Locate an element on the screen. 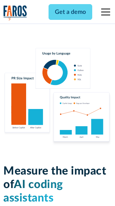 This screenshot has width=115, height=206. h1: Measure the impact of is located at coordinates (58, 184).